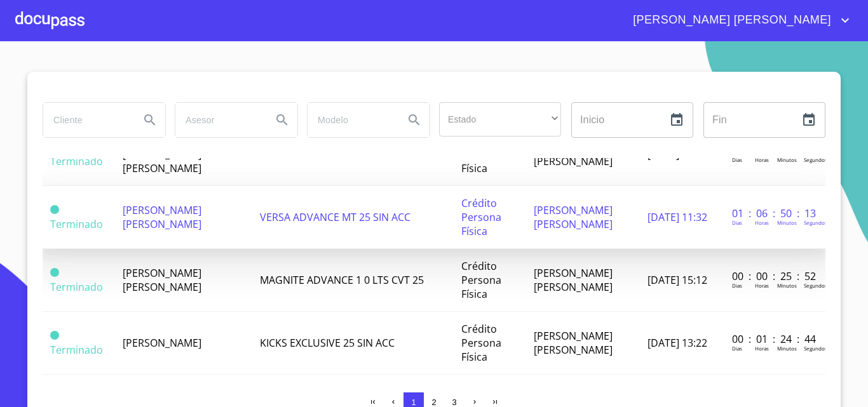  What do you see at coordinates (775, 276) in the screenshot?
I see `p: 00 : 00 : 25 : 52` at bounding box center [775, 276].